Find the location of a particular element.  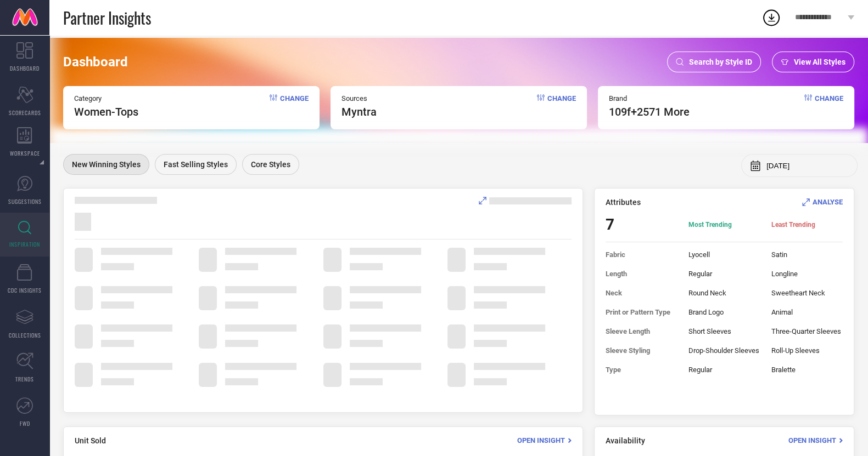

span: Round Neck is located at coordinates (724, 292).